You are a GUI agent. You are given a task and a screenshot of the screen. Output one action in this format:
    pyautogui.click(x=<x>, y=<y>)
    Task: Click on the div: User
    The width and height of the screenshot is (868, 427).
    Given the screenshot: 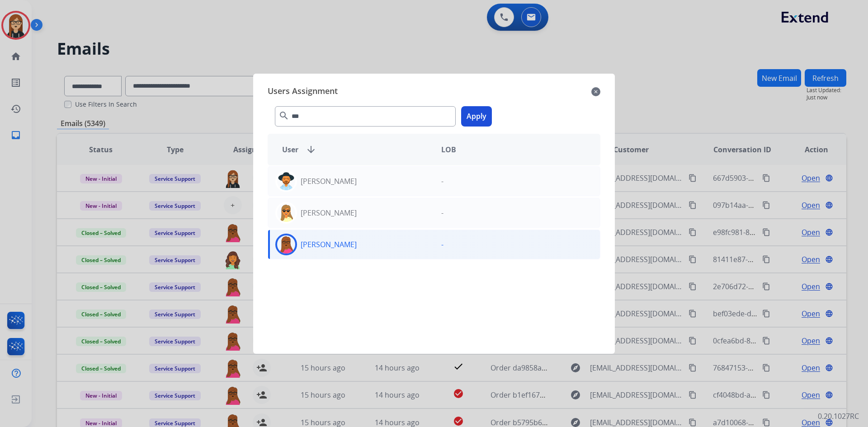 What is the action you would take?
    pyautogui.click(x=354, y=150)
    